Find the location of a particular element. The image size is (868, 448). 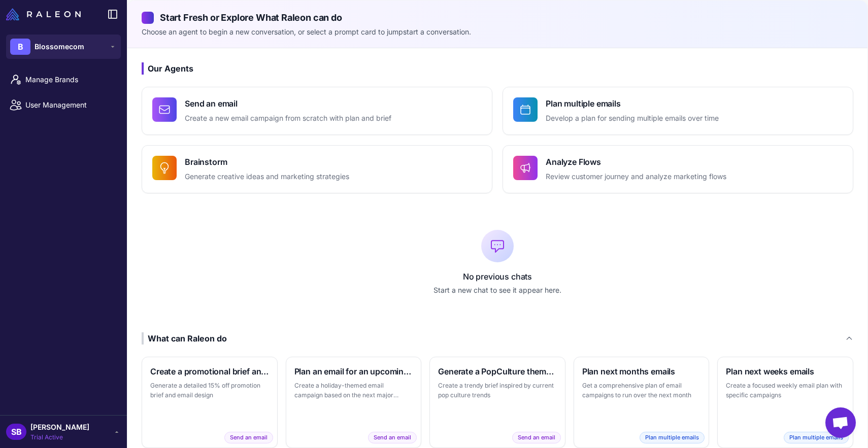

button: Plan next months emailsGet a comprehensive plan of email campaigns to run over the next monthPlan... is located at coordinates (642, 403).